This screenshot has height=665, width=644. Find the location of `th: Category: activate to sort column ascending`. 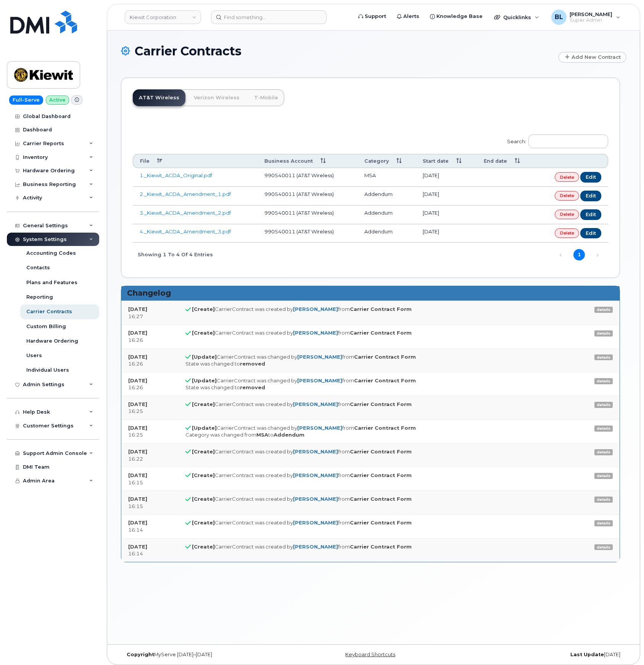

th: Category: activate to sort column ascending is located at coordinates (387, 161).